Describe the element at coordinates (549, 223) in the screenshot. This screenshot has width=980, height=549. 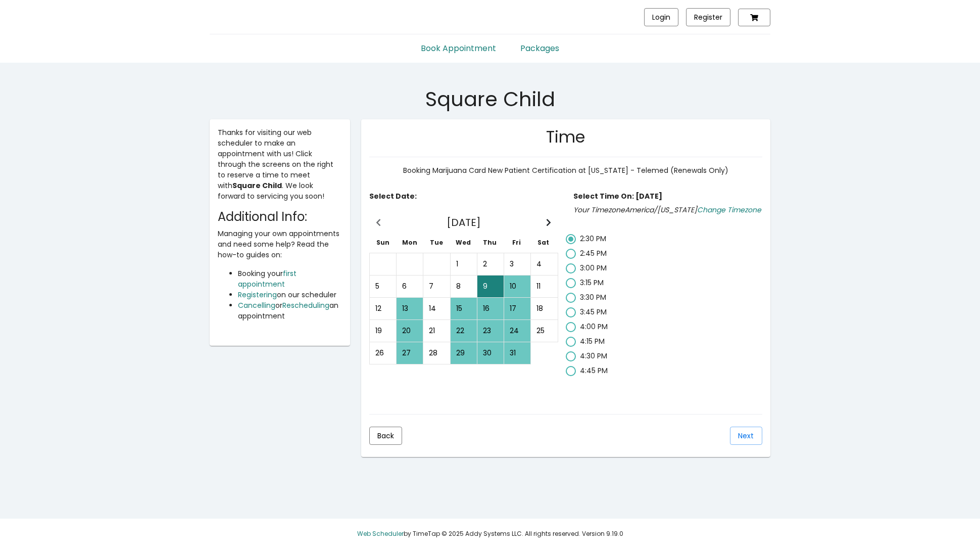
I see `button: Next Month` at that location.